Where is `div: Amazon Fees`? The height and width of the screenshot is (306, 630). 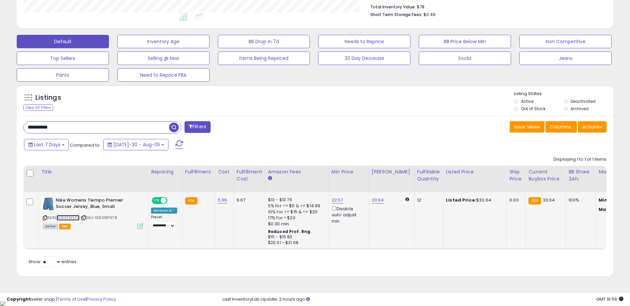 div: Amazon Fees is located at coordinates (297, 171).